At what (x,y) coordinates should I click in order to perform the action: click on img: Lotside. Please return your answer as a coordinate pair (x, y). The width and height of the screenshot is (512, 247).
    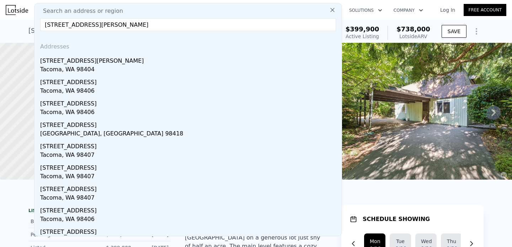
    Looking at the image, I should click on (17, 10).